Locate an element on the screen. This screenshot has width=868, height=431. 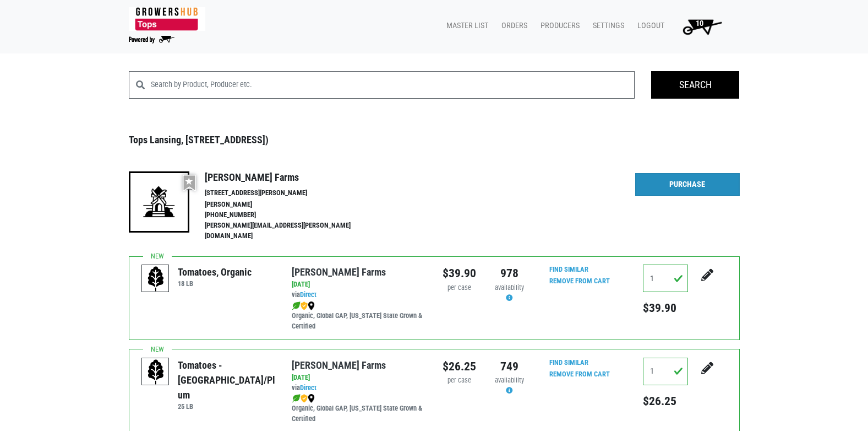
a: Master List is located at coordinates (465, 26).